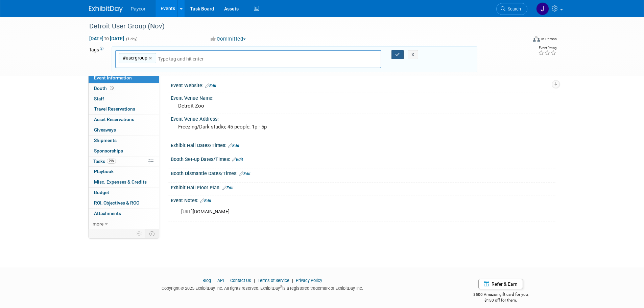 The width and height of the screenshot is (644, 308). What do you see at coordinates (106, 38) in the screenshot?
I see `span: to` at bounding box center [106, 38].